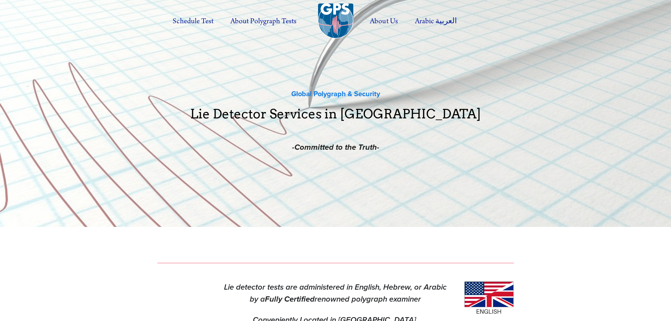  I want to click on em: Lie detector tests are administered in English, Hebrew, or Arabic by a, so click(335, 293).